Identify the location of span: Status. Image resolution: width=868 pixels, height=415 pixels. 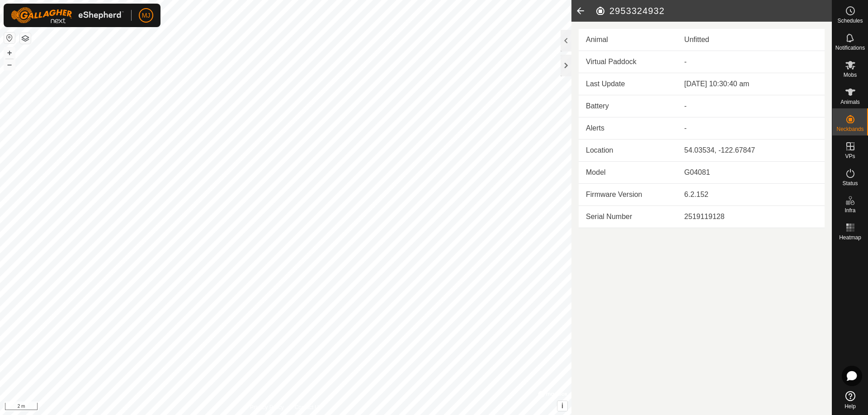
(849, 183).